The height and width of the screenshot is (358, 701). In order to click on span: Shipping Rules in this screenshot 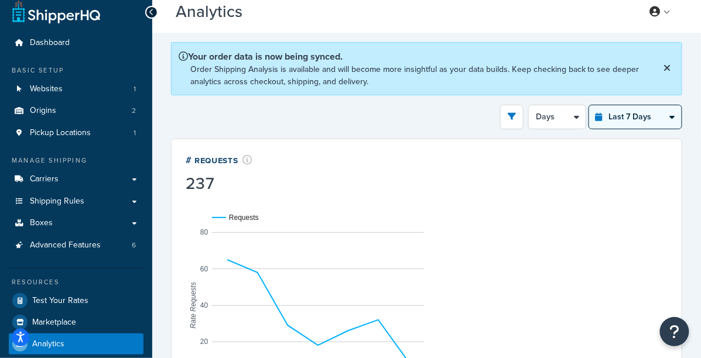, I will do `click(57, 201)`.